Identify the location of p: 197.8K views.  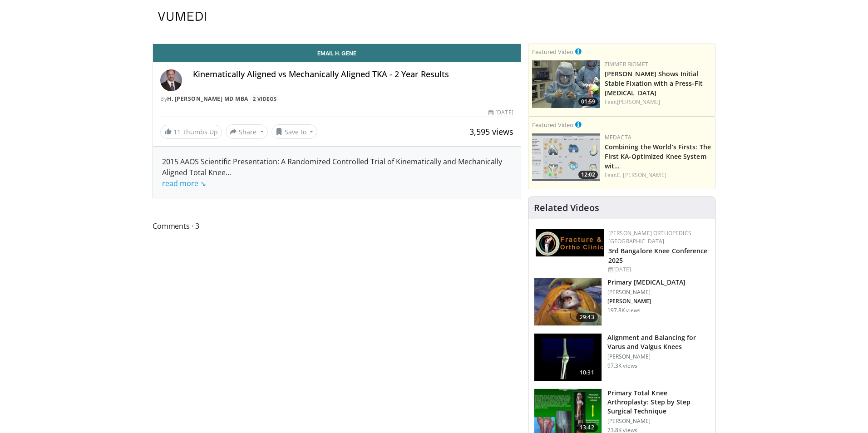
(624, 310).